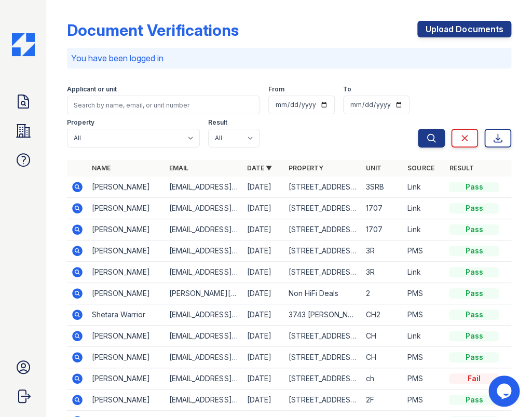 This screenshot has width=532, height=417. I want to click on label: Property, so click(80, 122).